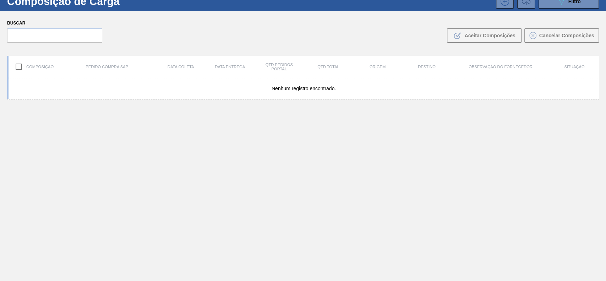 The width and height of the screenshot is (606, 281). Describe the element at coordinates (562, 36) in the screenshot. I see `button: Cancelar Composições` at that location.